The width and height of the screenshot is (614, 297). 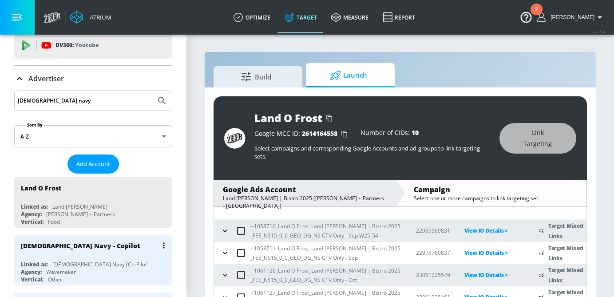 What do you see at coordinates (99, 17) in the screenshot?
I see `div: Atrium` at bounding box center [99, 17].